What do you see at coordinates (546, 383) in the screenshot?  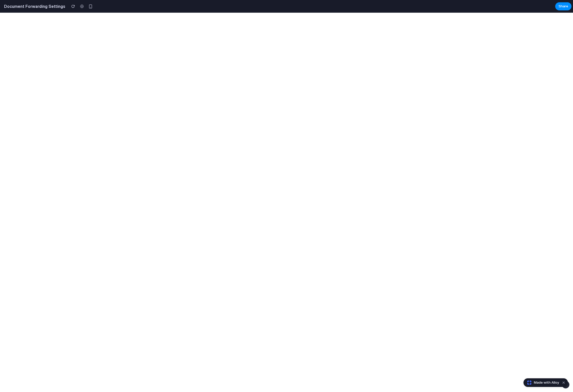 I see `span: Made with Alloy` at bounding box center [546, 383].